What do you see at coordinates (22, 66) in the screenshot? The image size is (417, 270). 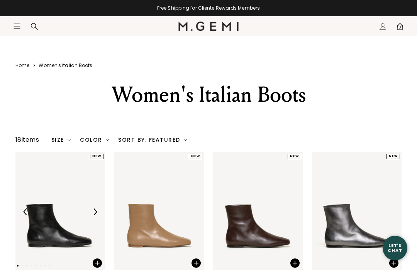 I see `a: Home` at bounding box center [22, 66].